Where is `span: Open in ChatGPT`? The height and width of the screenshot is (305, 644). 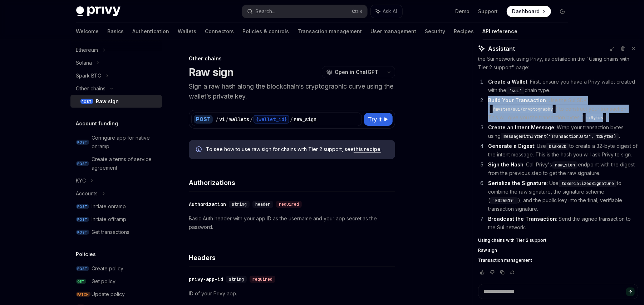
span: Open in ChatGPT is located at coordinates (357, 72).